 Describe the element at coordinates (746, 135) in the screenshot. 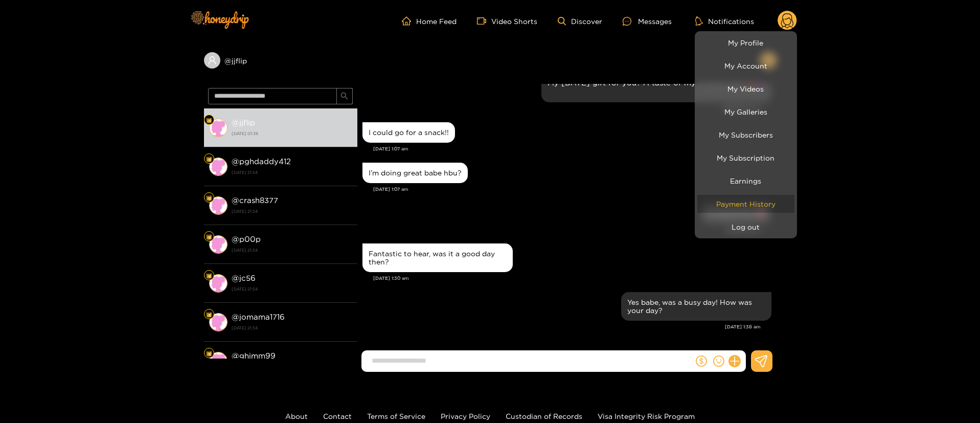

I see `a: My Subscribers` at that location.